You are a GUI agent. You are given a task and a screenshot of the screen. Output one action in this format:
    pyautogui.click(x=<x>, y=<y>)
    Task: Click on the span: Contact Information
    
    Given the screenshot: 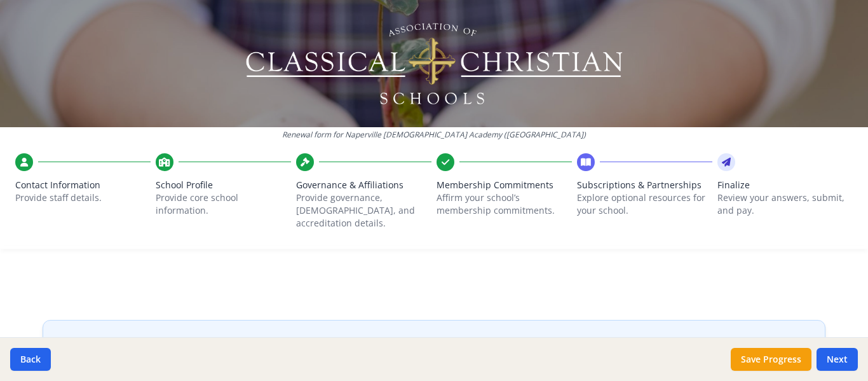 What is the action you would take?
    pyautogui.click(x=82, y=185)
    